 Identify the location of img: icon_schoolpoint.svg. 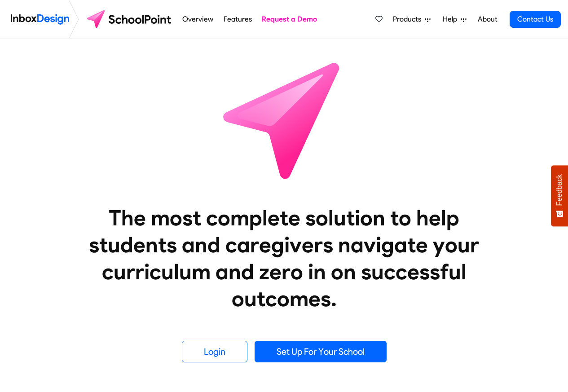
(284, 120).